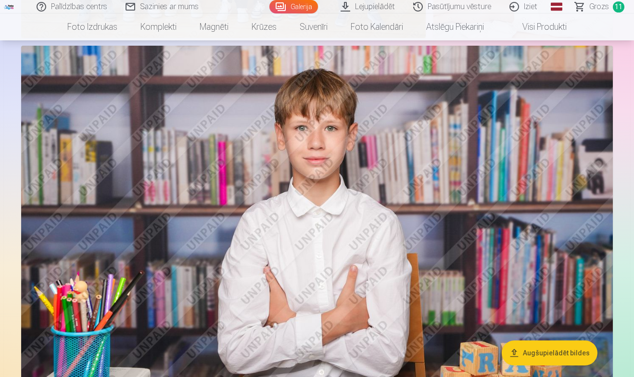 The height and width of the screenshot is (377, 634). What do you see at coordinates (377, 27) in the screenshot?
I see `a: Foto kalendāri` at bounding box center [377, 27].